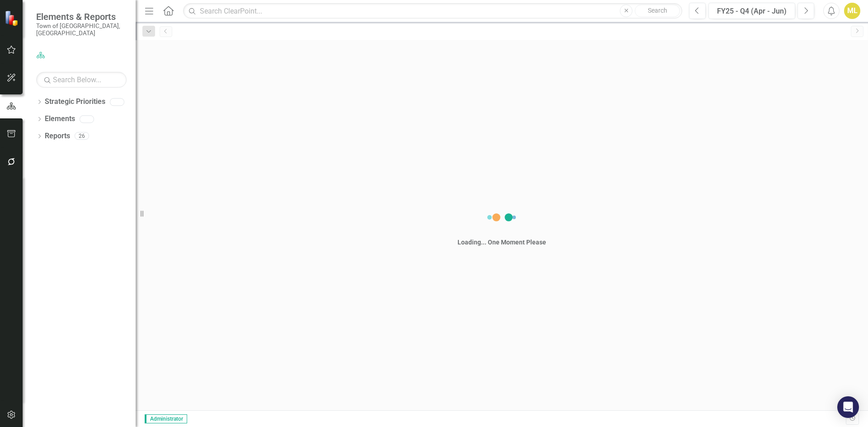 This screenshot has height=427, width=868. What do you see at coordinates (657, 11) in the screenshot?
I see `button: Search` at bounding box center [657, 11].